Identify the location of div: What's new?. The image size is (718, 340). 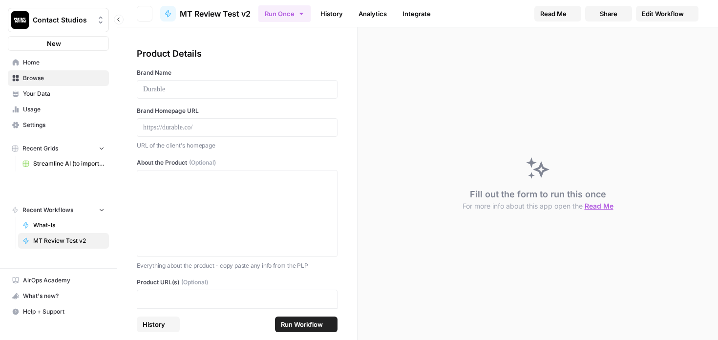
(58, 296).